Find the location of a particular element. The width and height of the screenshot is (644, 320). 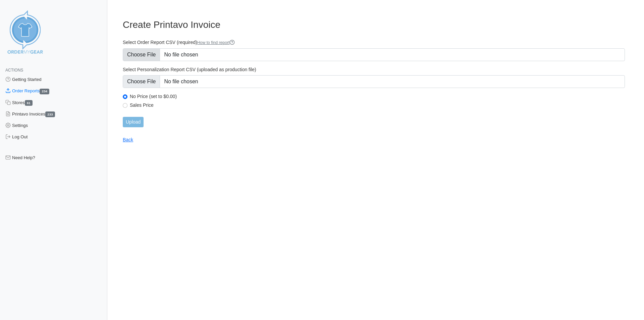

label: Sales Price is located at coordinates (377, 105).